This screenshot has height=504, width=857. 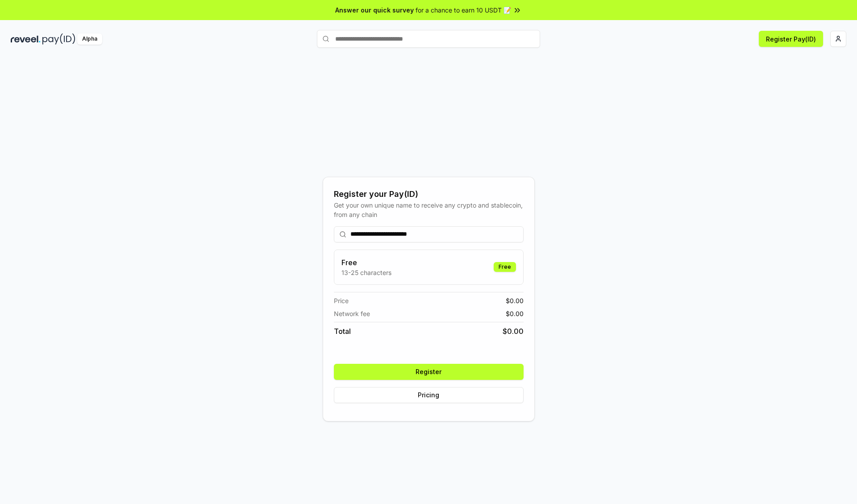 What do you see at coordinates (366, 272) in the screenshot?
I see `p: 13-25 characters` at bounding box center [366, 272].